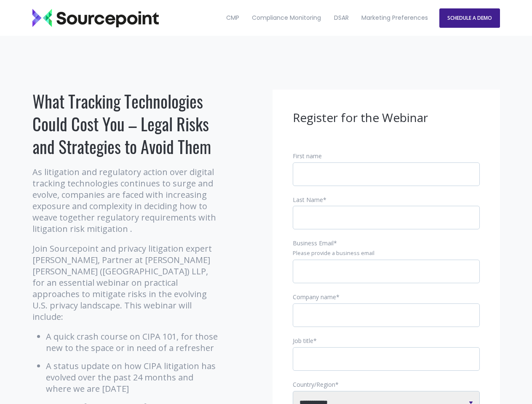 The height and width of the screenshot is (404, 532). I want to click on li: A quick crash course on CIPA 101, for those new to the space or in need of a refresher, so click(132, 343).